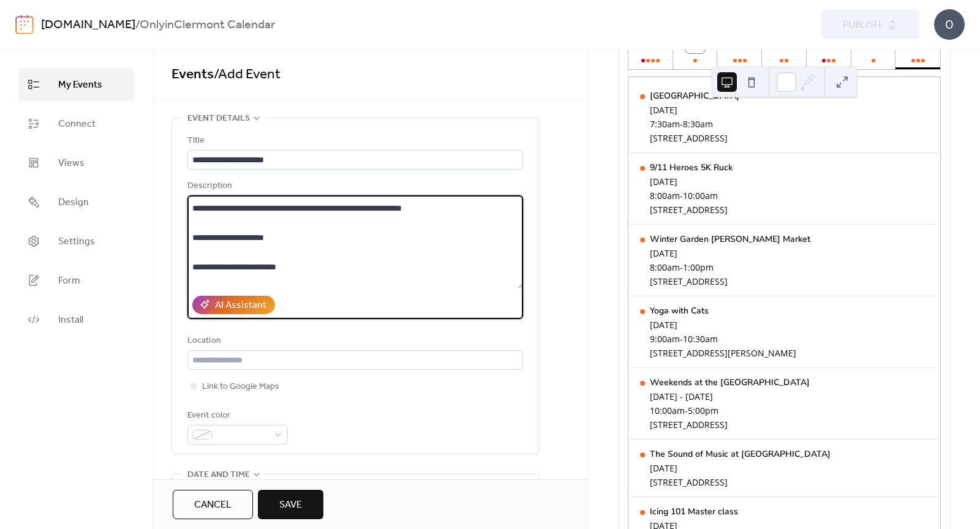 Image resolution: width=980 pixels, height=529 pixels. Describe the element at coordinates (698, 267) in the screenshot. I see `span: 1:00pm` at that location.